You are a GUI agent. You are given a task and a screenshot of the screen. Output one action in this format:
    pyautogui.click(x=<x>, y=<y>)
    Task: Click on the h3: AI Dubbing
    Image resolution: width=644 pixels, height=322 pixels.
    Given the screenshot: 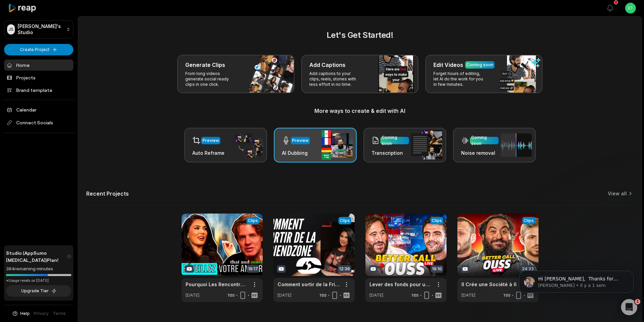 What is the action you would take?
    pyautogui.click(x=296, y=153)
    